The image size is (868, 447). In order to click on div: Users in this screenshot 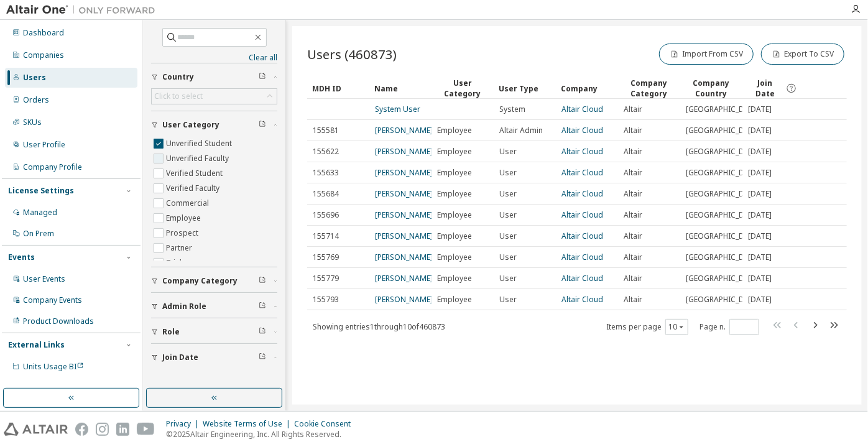, I will do `click(34, 78)`.